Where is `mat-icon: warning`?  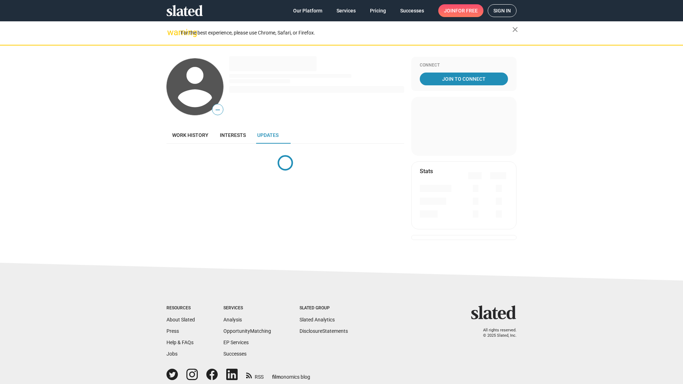
mat-icon: warning is located at coordinates (172, 32).